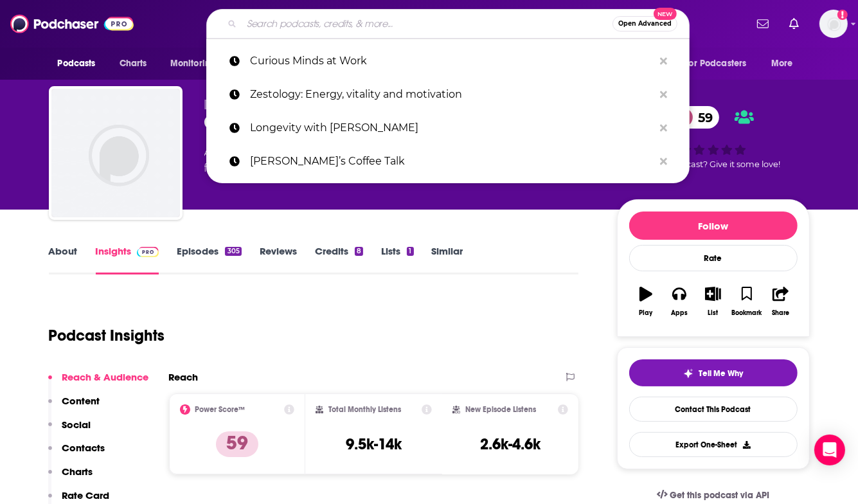  I want to click on button: Social, so click(69, 430).